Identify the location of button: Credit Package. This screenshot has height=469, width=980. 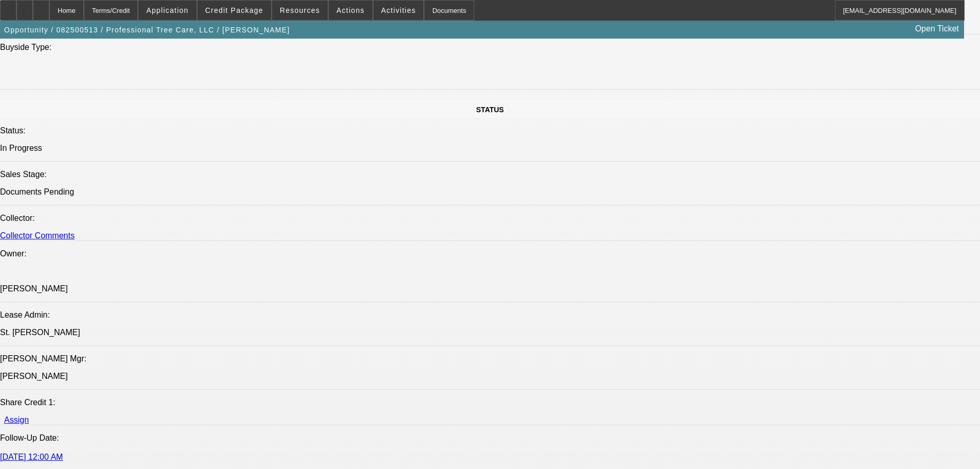
(234, 10).